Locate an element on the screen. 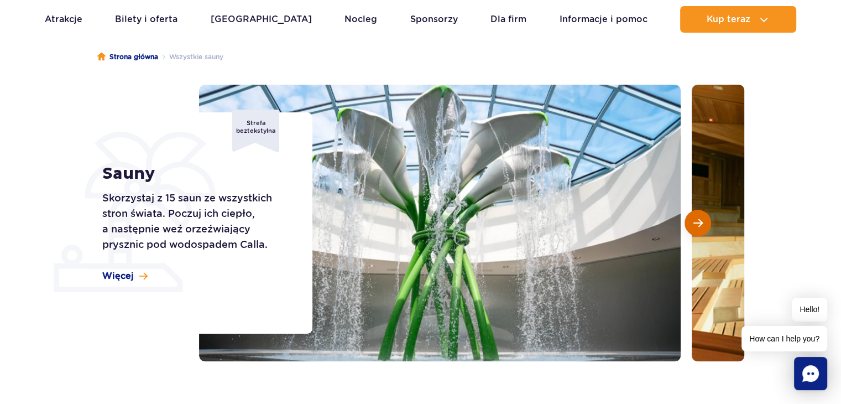  a: Sponsorzy is located at coordinates (434, 19).